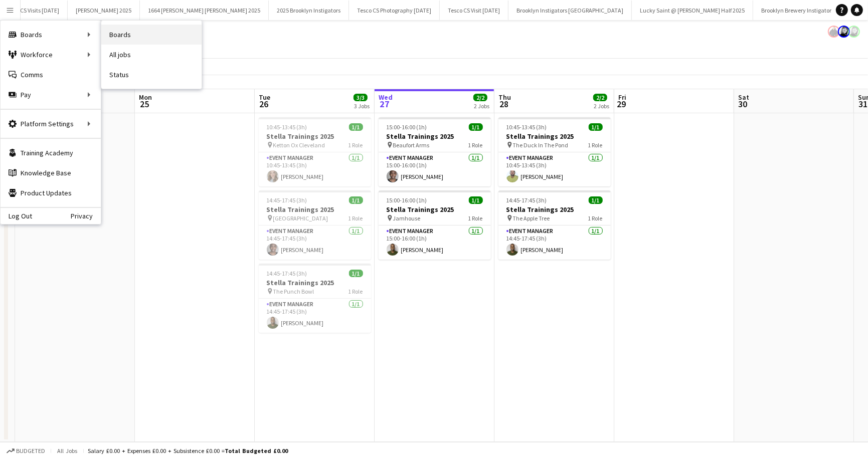 The height and width of the screenshot is (459, 868). I want to click on span: Jamhouse, so click(406, 218).